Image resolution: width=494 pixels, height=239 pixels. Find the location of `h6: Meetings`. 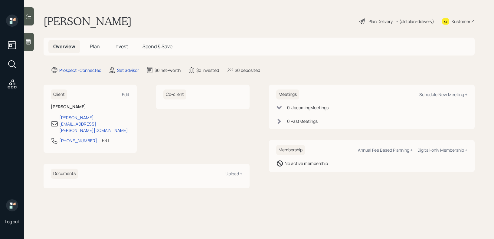

h6: Meetings is located at coordinates (288, 94).